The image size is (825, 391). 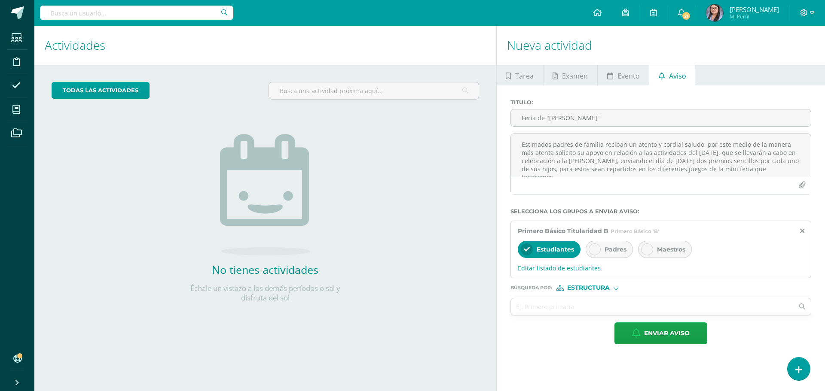 What do you see at coordinates (667, 333) in the screenshot?
I see `span: Enviar aviso` at bounding box center [667, 333].